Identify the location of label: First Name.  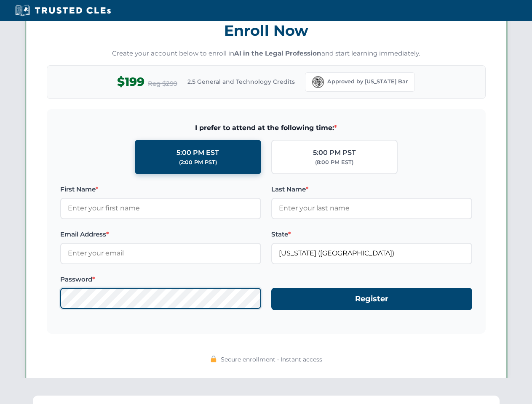
(161, 189).